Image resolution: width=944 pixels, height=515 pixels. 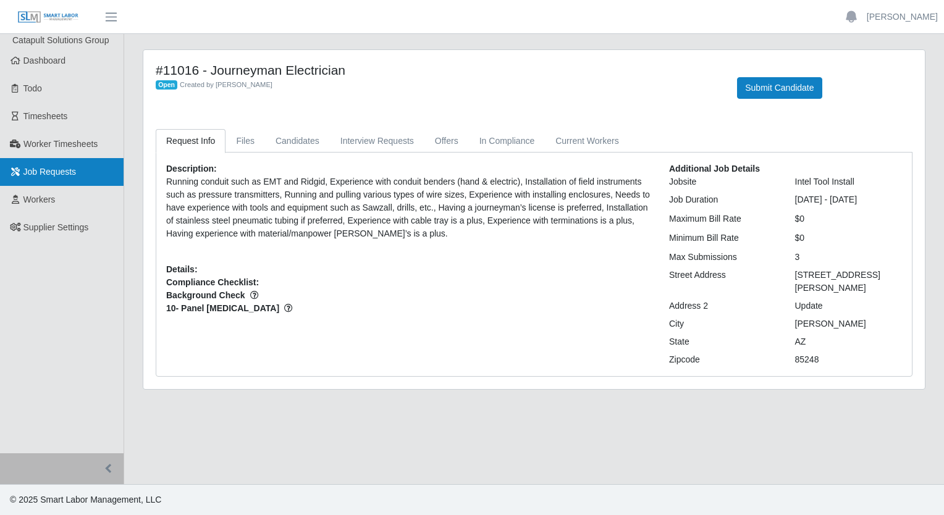 What do you see at coordinates (182, 269) in the screenshot?
I see `b: Details:` at bounding box center [182, 269].